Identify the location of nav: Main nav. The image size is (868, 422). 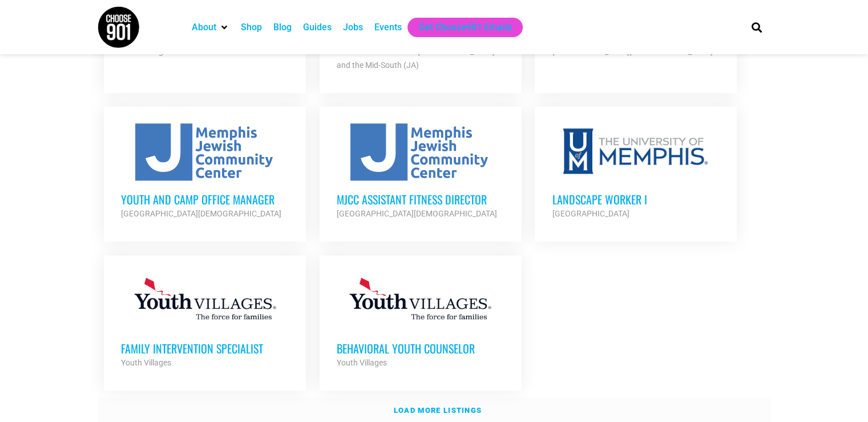
(459, 27).